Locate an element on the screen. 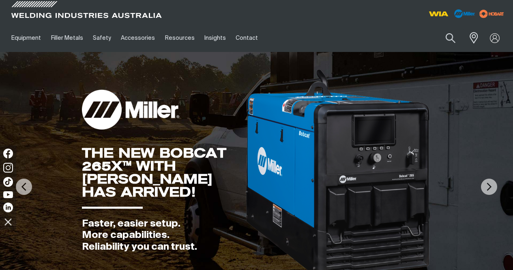 The height and width of the screenshot is (270, 513). a: Safety is located at coordinates (102, 38).